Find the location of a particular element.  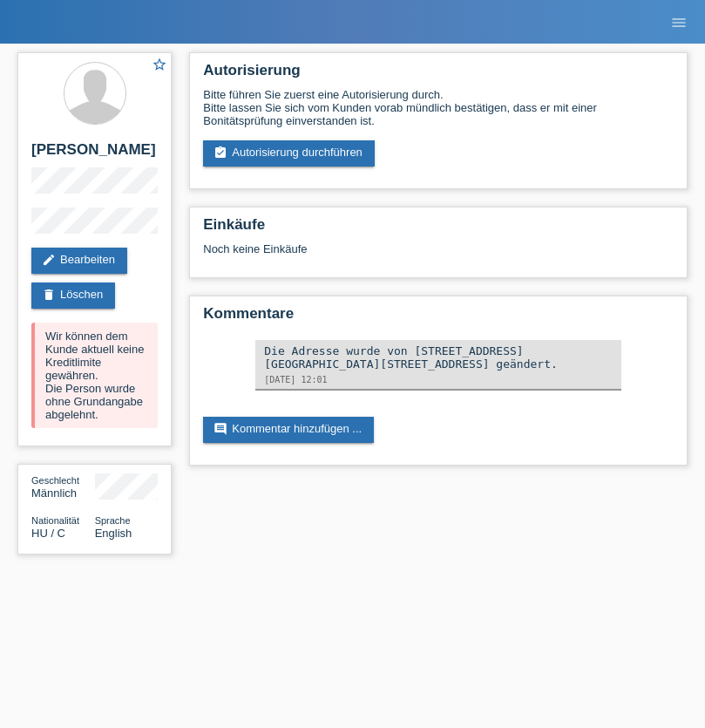

div: Wir können dem Kunde aktuell keine Kreditlimite gewähren. Die Person wurde ohne Grundangabe abgel... is located at coordinates (94, 375).